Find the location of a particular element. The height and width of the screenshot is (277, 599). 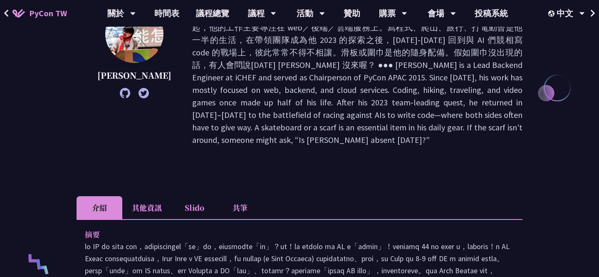

a: PyCon TW is located at coordinates (40, 13).